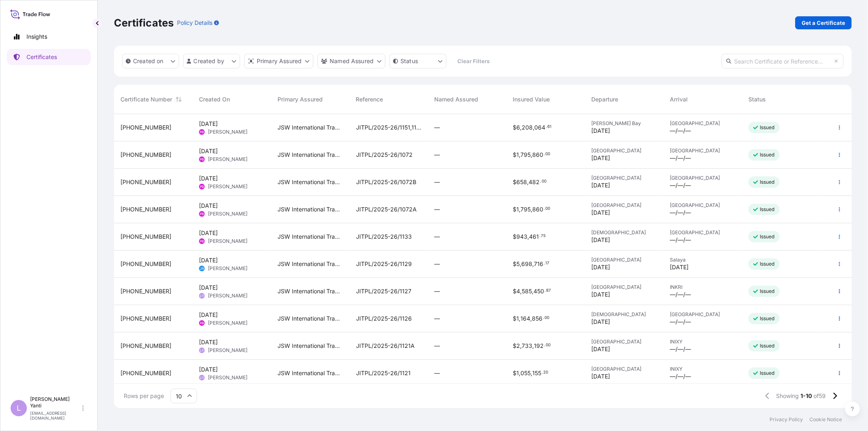 This screenshot has height=431, width=868. I want to click on span: Arrival, so click(679, 100).